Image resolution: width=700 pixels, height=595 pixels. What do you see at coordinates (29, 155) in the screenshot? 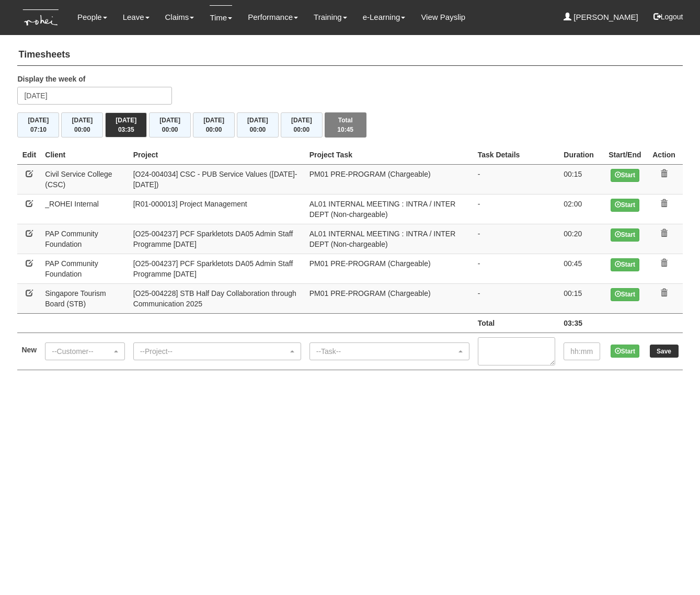
I see `th: Edit` at bounding box center [29, 155].